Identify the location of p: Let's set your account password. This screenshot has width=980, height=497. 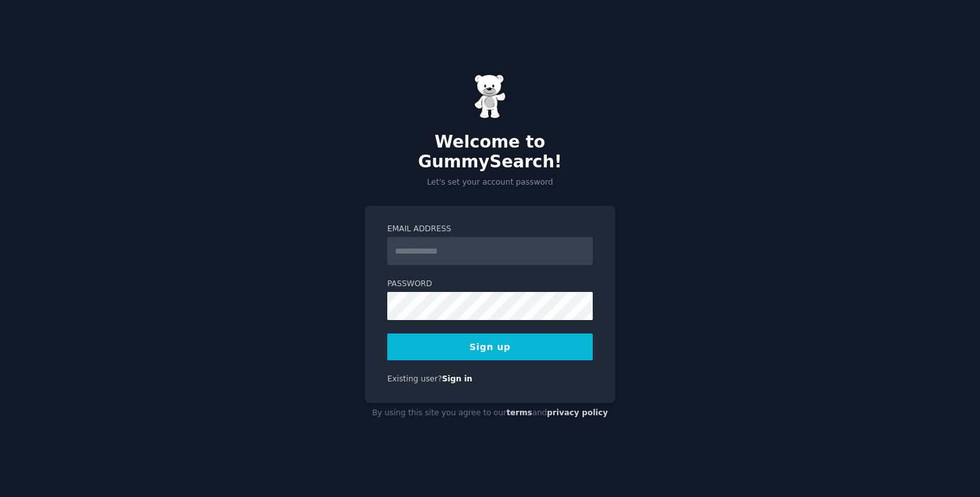
(490, 182).